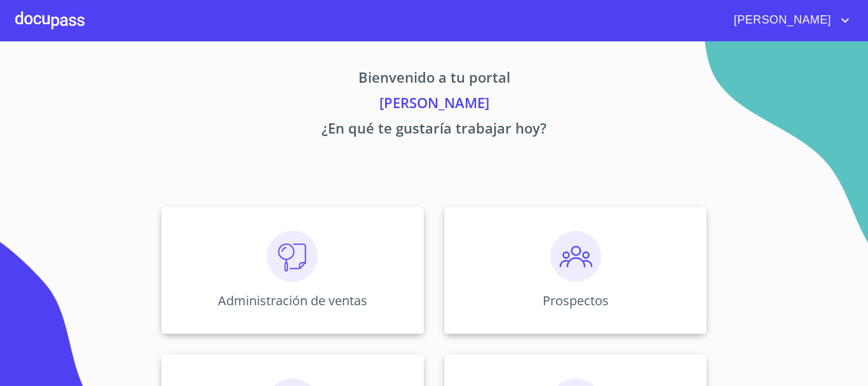 The height and width of the screenshot is (386, 868). What do you see at coordinates (434, 130) in the screenshot?
I see `p: ¿En qué te gustaría trabajar hoy?` at bounding box center [434, 130].